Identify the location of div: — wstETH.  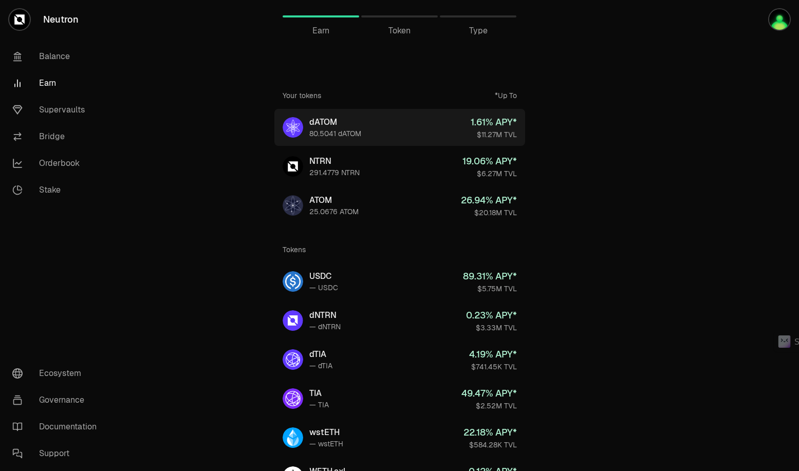
(326, 444).